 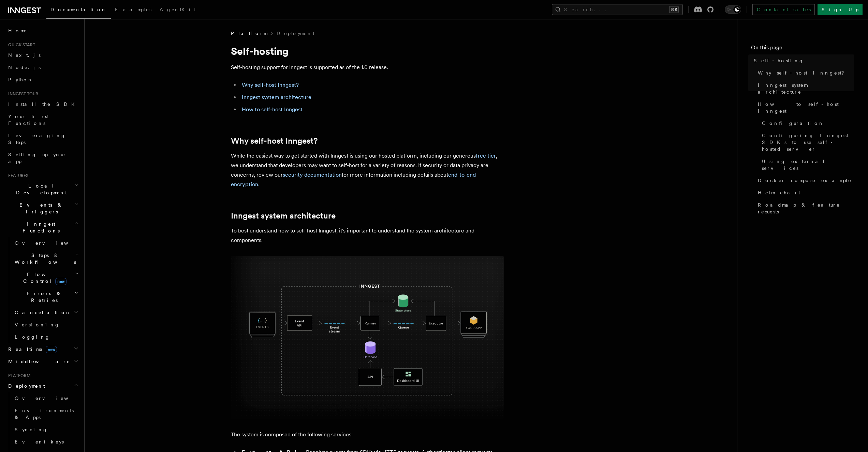 What do you see at coordinates (28, 120) in the screenshot?
I see `span: Your first Functions` at bounding box center [28, 120].